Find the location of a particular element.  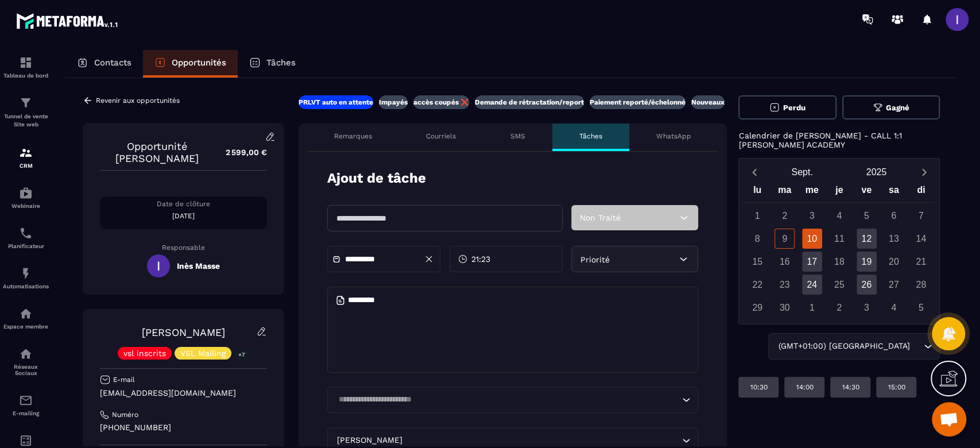

div: 8 is located at coordinates (757, 238).